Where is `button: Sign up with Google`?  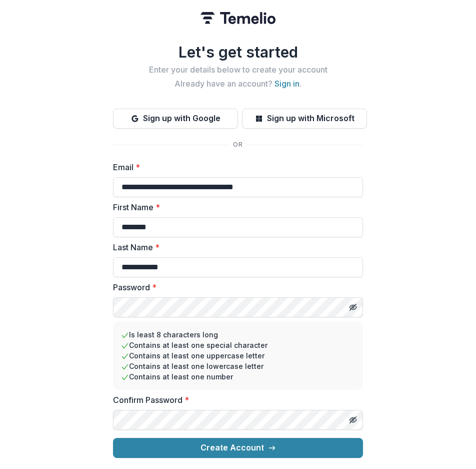
button: Sign up with Google is located at coordinates (176, 119).